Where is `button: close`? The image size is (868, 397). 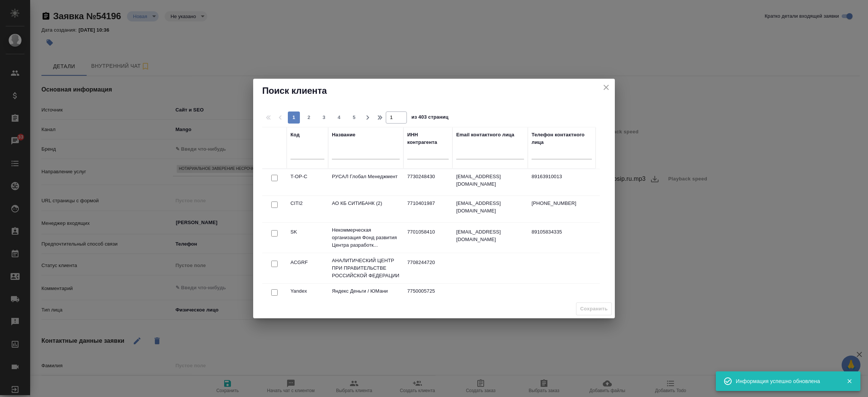 button: close is located at coordinates (606, 87).